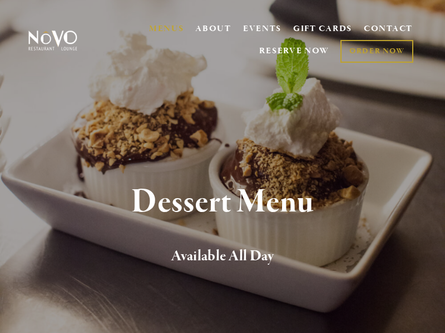  Describe the element at coordinates (222, 202) in the screenshot. I see `h1: Dessert Menu` at that location.